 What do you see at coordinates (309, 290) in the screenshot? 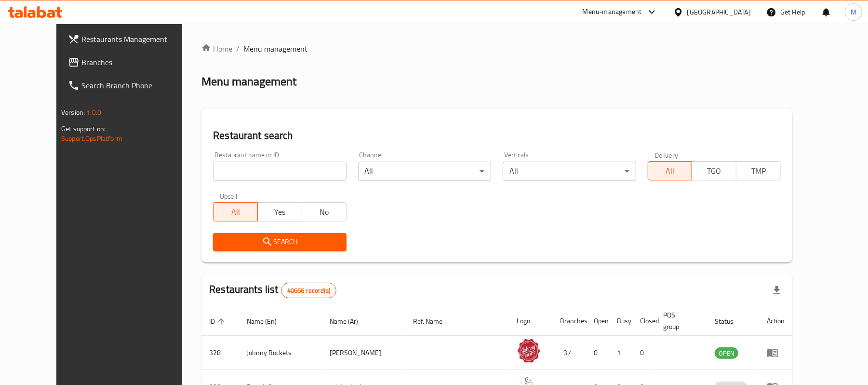
I see `div: Total records count` at bounding box center [309, 290].